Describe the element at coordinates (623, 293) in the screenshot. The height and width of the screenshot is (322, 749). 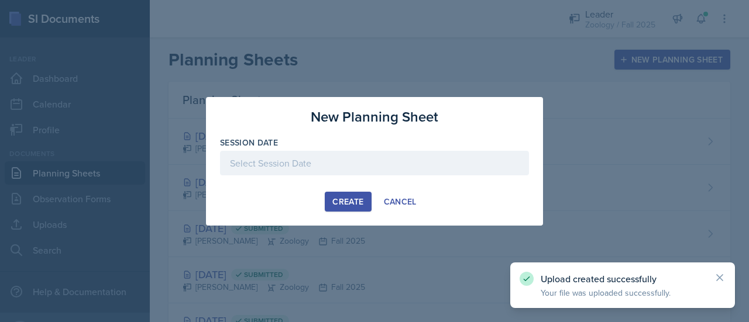
I see `p: Your file was uploaded successfully.` at that location.